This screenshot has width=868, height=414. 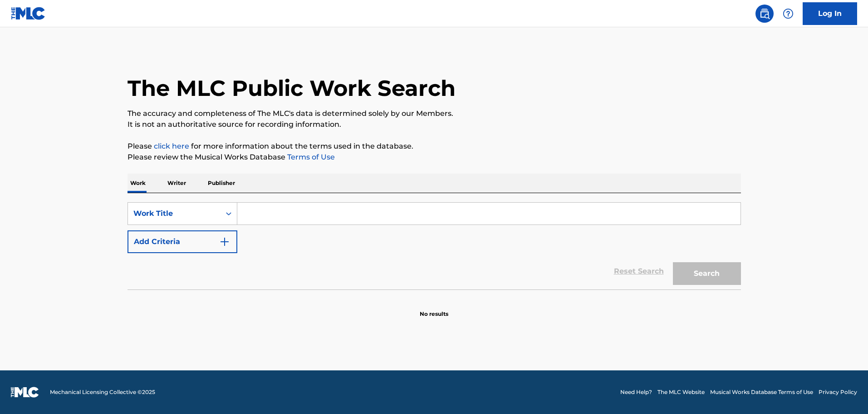 I want to click on a: Privacy Policy, so click(x=838, y=392).